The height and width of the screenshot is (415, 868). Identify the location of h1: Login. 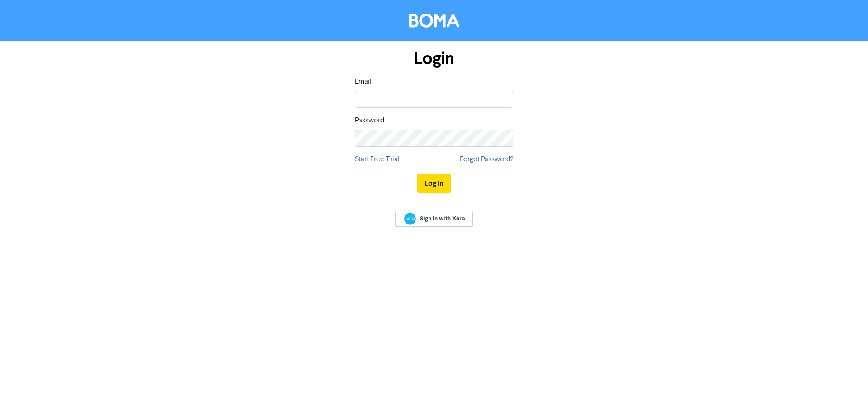
(434, 59).